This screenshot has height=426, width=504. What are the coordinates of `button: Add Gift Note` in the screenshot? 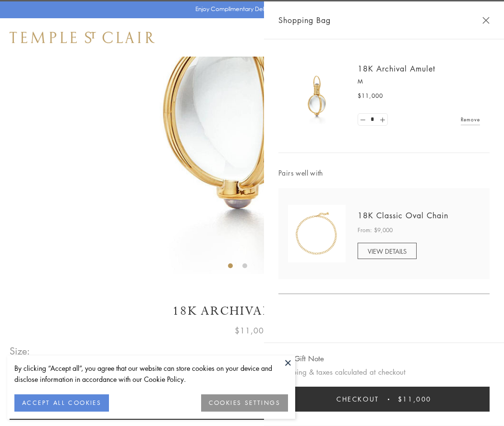 It's located at (301, 358).